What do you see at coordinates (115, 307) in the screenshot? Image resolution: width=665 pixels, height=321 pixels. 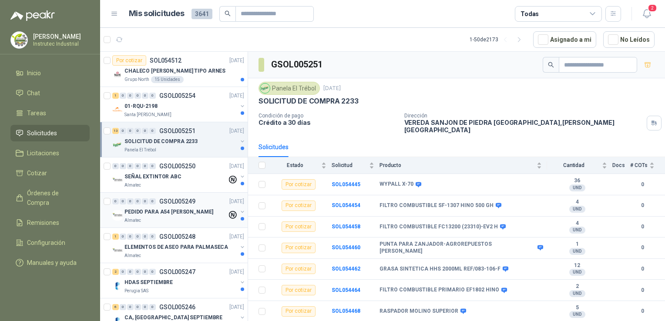 I see `div: 6` at bounding box center [115, 307].